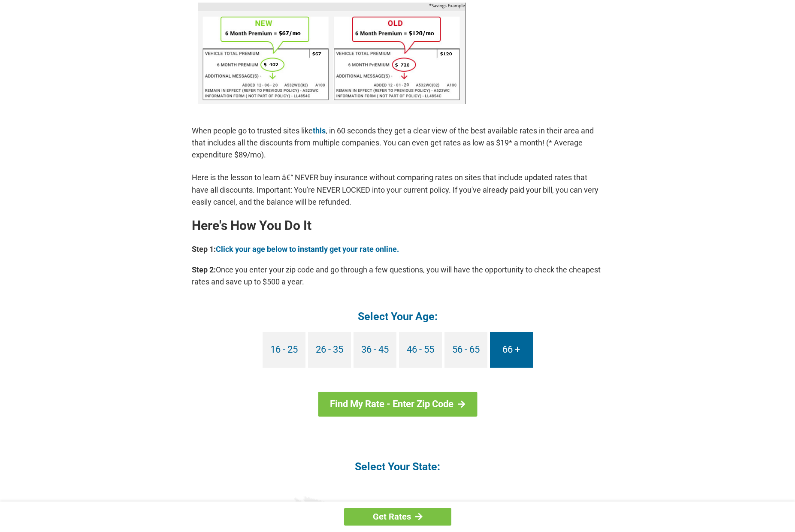  What do you see at coordinates (330, 350) in the screenshot?
I see `a: 26 - 35` at bounding box center [330, 350].